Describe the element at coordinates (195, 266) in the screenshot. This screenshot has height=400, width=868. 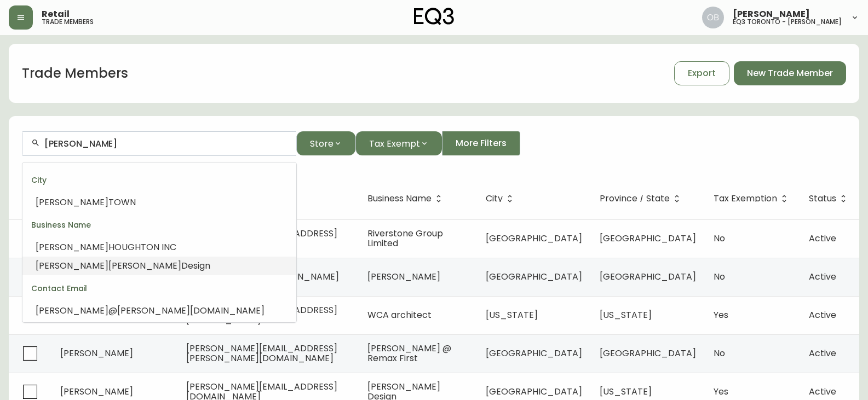
I see `span: Design` at that location.